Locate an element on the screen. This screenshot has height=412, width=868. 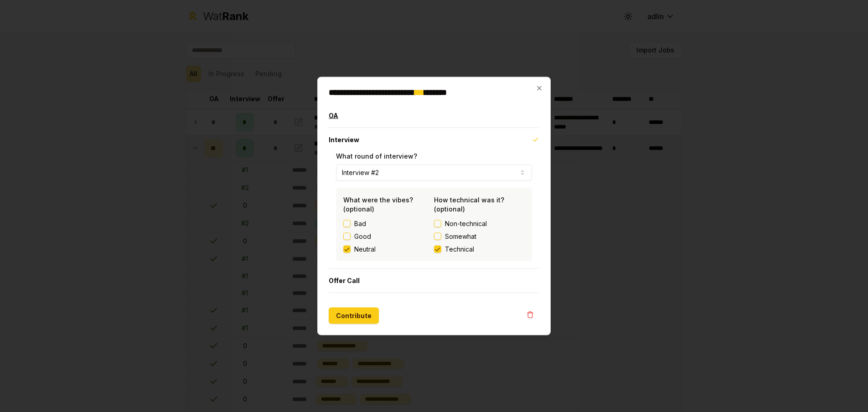
label: Good is located at coordinates (362, 237).